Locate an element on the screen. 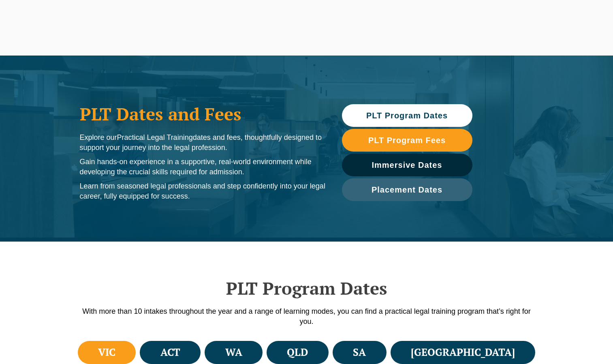 The height and width of the screenshot is (364, 613). p: Explore our dates and fees, thoughtfully designed to support your journey into the legal profession. is located at coordinates (203, 142).